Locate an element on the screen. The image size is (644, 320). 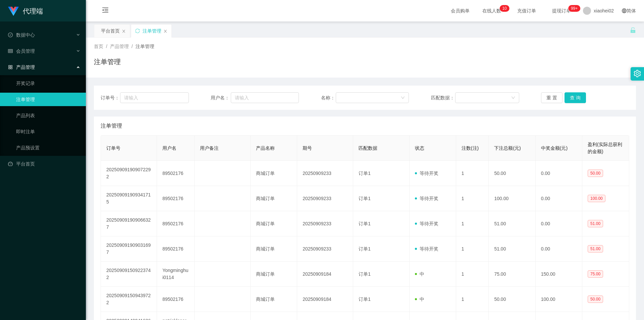
span: 在线人数 is located at coordinates (491, 11).